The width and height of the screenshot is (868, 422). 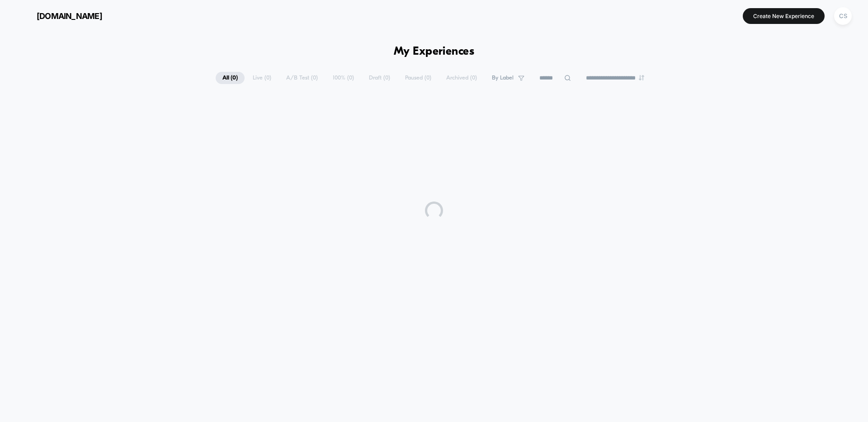 What do you see at coordinates (230, 78) in the screenshot?
I see `span: All ( 0 )` at bounding box center [230, 78].